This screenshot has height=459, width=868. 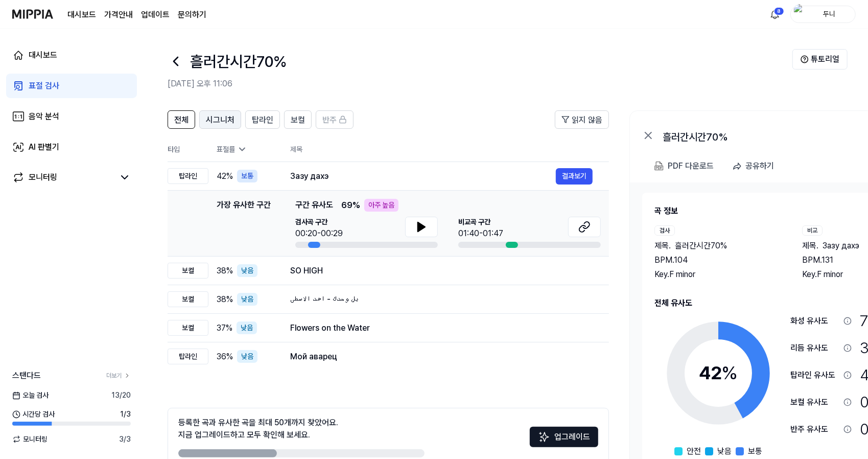 I want to click on span: 스탠다드, so click(x=26, y=376).